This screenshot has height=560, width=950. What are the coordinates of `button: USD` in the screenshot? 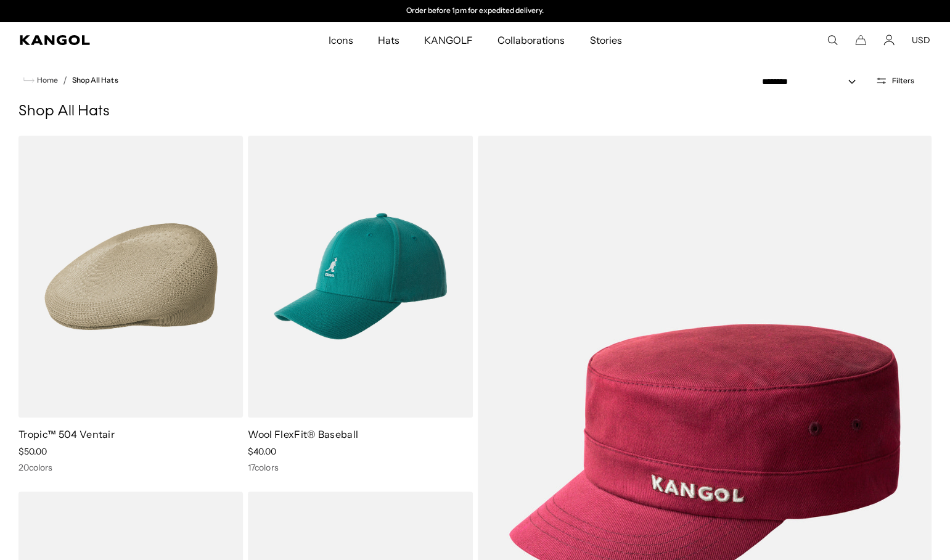 It's located at (921, 40).